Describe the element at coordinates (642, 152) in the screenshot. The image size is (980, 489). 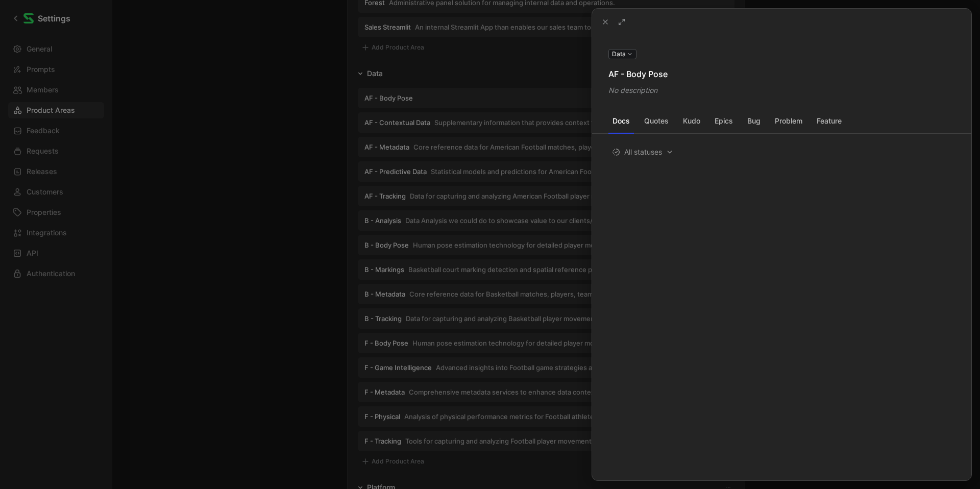
I see `button: All statuses` at that location.